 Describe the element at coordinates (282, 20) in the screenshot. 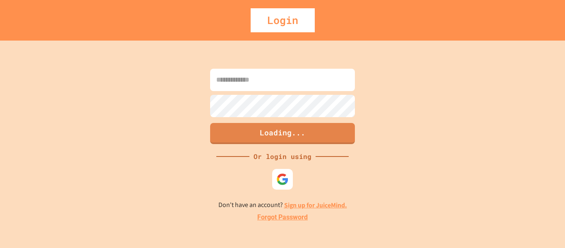

I see `div: Login` at that location.